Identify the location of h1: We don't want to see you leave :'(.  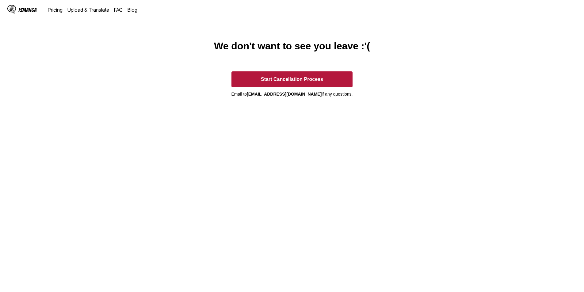
(292, 46).